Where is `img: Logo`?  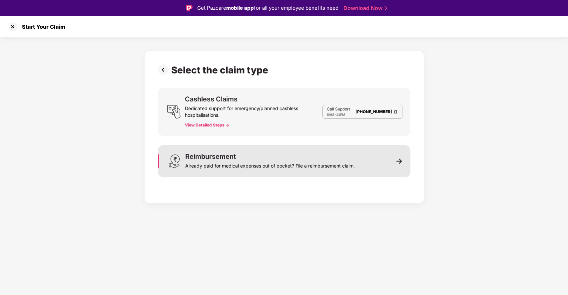 img: Logo is located at coordinates (189, 8).